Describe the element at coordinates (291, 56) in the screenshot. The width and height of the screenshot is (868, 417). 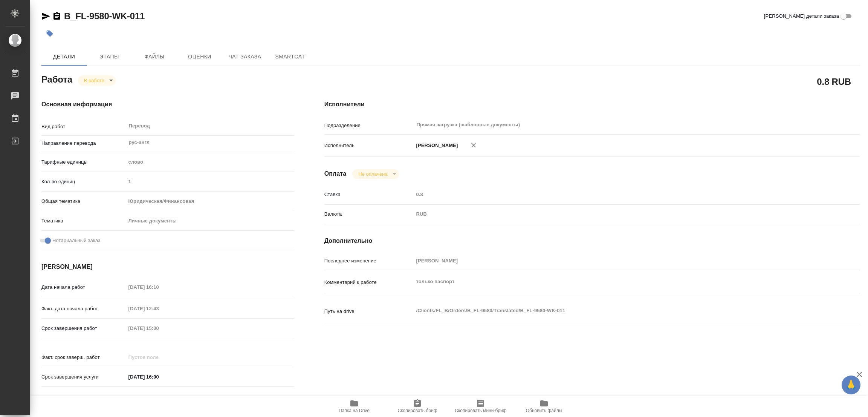
I see `span: SmartCat` at that location.